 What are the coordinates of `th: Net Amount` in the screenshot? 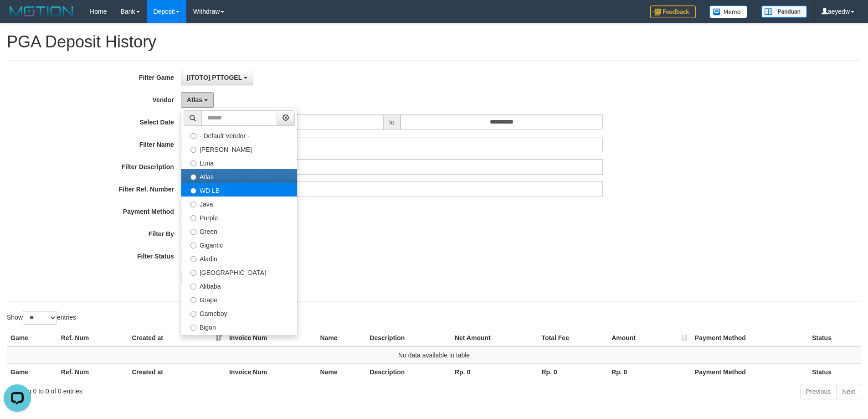 It's located at (494, 338).